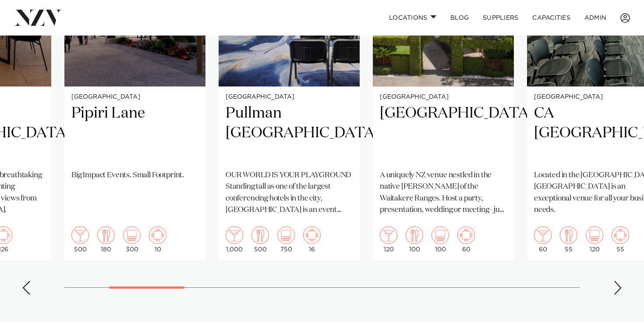 The width and height of the screenshot is (644, 322). What do you see at coordinates (460, 18) in the screenshot?
I see `a: BLOG` at bounding box center [460, 18].